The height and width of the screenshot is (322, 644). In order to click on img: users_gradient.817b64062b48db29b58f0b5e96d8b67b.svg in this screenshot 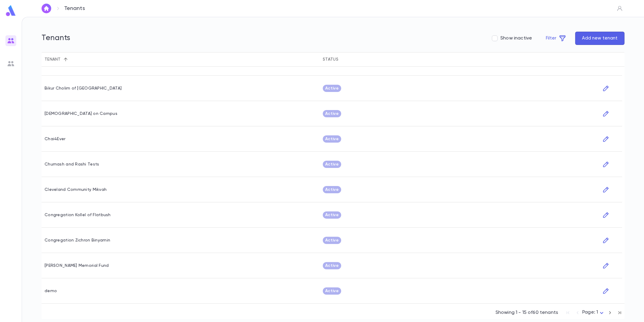, I will do `click(11, 40)`.